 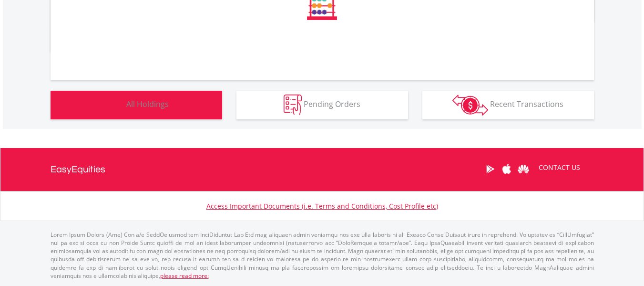 What do you see at coordinates (559, 168) in the screenshot?
I see `a: CONTACT US` at bounding box center [559, 168].